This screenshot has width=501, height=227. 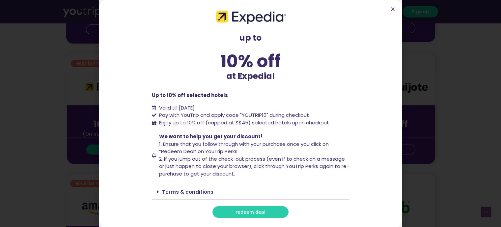 What do you see at coordinates (250, 211) in the screenshot?
I see `span: redeem deal` at bounding box center [250, 211].